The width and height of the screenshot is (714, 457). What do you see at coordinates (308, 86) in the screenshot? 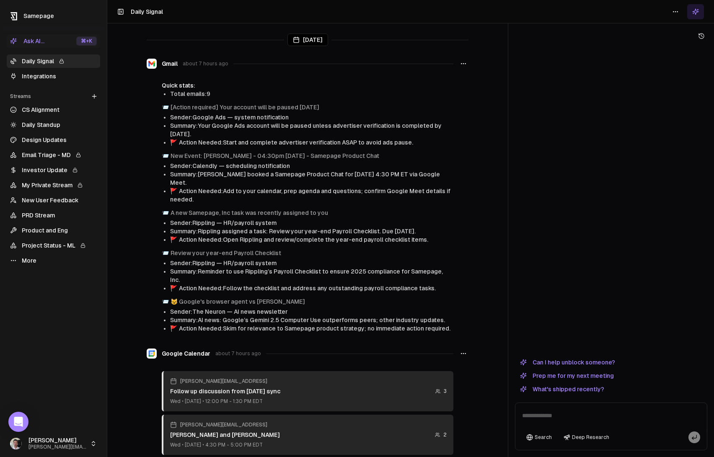
I see `div: Quick stats:` at bounding box center [308, 86].